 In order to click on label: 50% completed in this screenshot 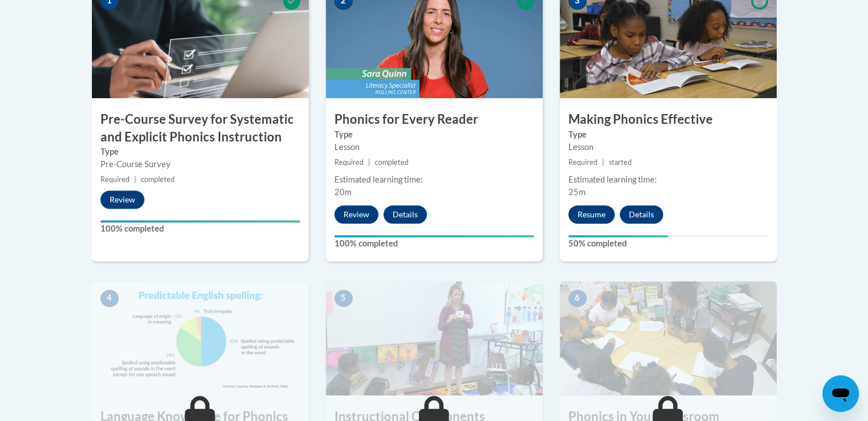, I will do `click(668, 243)`.